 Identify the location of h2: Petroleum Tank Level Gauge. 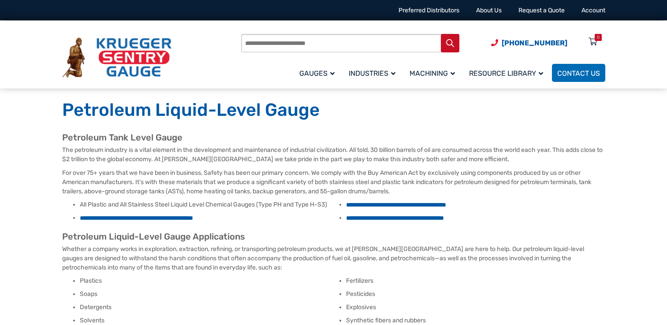
(334, 138).